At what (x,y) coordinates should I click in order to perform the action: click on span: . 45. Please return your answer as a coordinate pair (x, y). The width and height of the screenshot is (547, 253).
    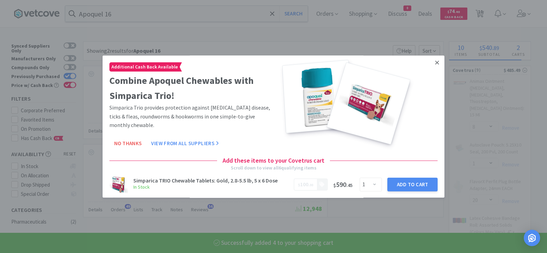
    Looking at the image, I should click on (349, 185).